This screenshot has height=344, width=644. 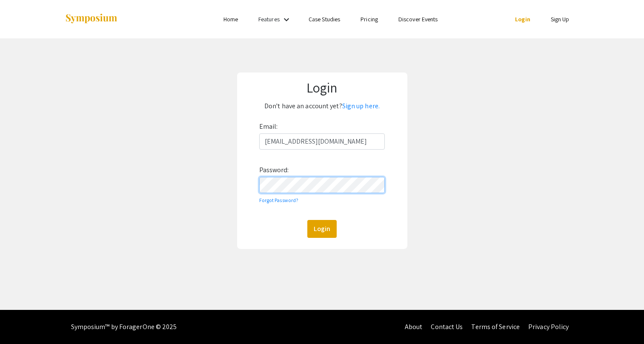 What do you see at coordinates (279, 200) in the screenshot?
I see `a: Forgot Password?` at bounding box center [279, 200].